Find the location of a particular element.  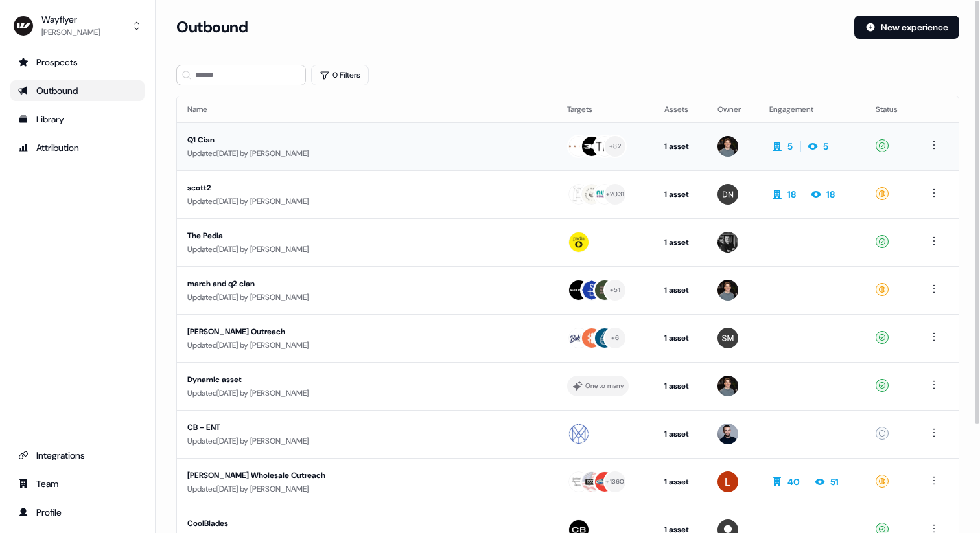

div: Team is located at coordinates (77, 484).